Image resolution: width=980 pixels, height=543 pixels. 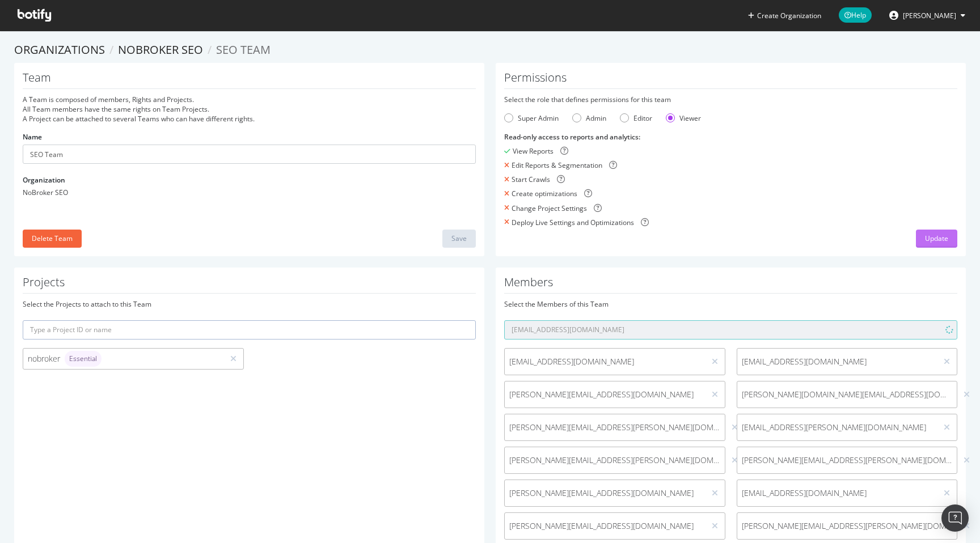 I want to click on div: Select the Projects to attach to this Team, so click(x=249, y=304).